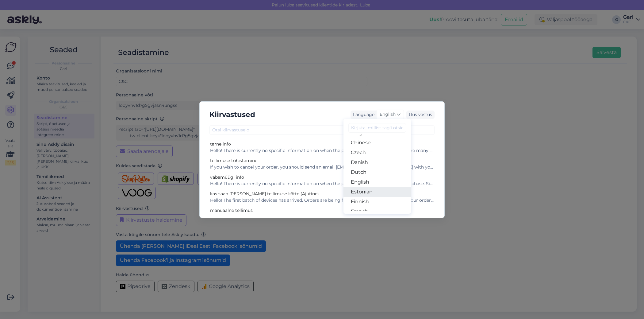  What do you see at coordinates (322, 161) in the screenshot?
I see `div: tellimuse tühistamine` at bounding box center [322, 161].